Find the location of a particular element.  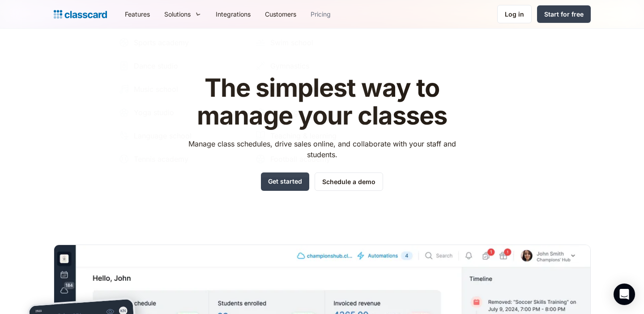

div: Language school is located at coordinates (163, 136).